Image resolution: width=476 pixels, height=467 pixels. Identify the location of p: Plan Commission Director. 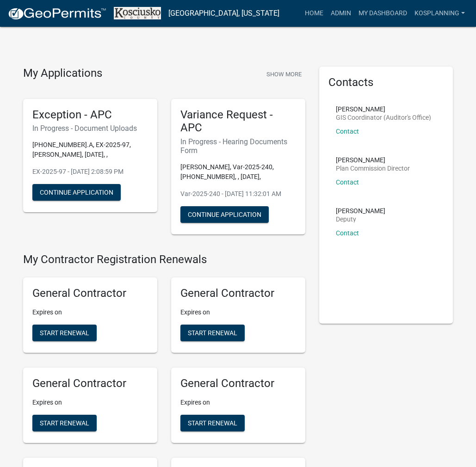
(373, 168).